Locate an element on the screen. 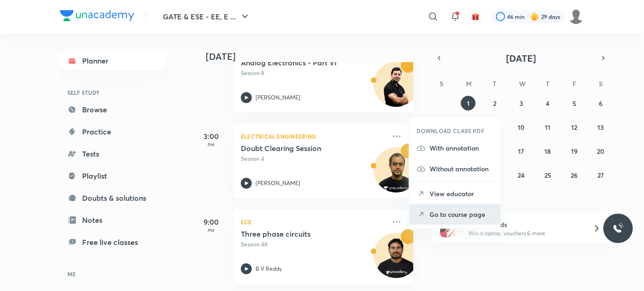 The width and height of the screenshot is (644, 291). abbr: September 17, 2025 is located at coordinates (521, 151).